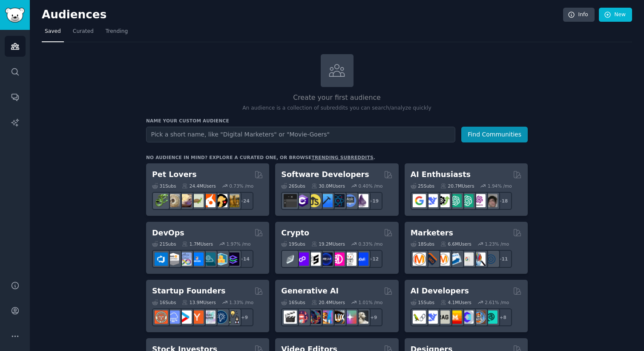 This screenshot has width=644, height=351. Describe the element at coordinates (293, 244) in the screenshot. I see `div: 19 Sub s` at that location.